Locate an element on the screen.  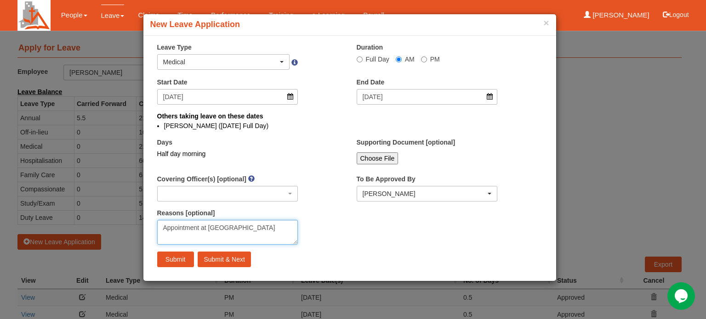
label: End Date is located at coordinates (370, 82).